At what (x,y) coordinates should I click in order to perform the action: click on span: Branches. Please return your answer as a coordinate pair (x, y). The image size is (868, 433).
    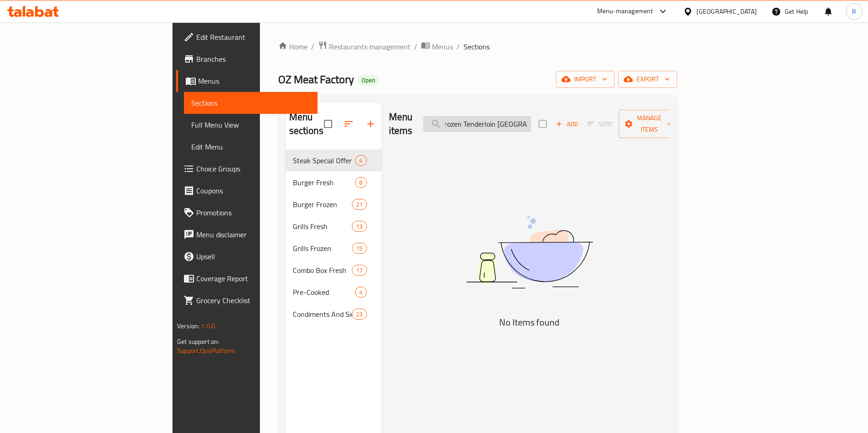
    Looking at the image, I should click on (253, 59).